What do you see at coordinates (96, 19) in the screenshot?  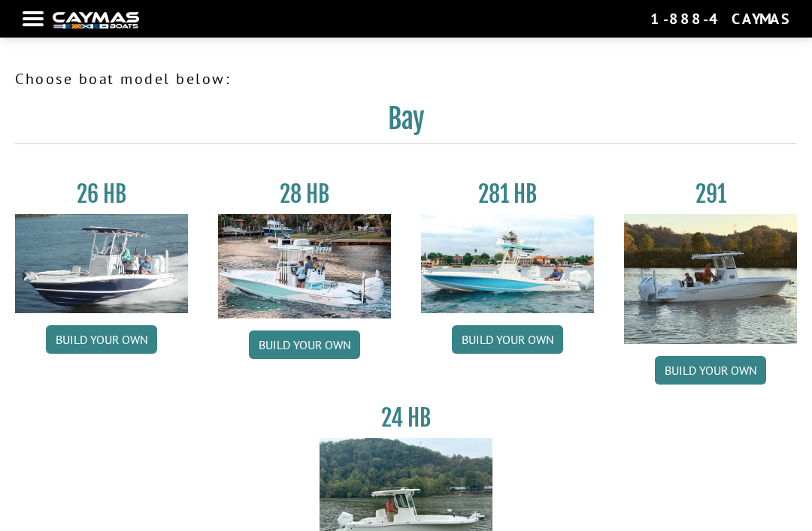 I see `img: white-logo-c9c8dbefe5ff5ceceb0f0178aa75bf4bb51f6bca0971e226c86eb53dfe498488.png` at bounding box center [96, 19].